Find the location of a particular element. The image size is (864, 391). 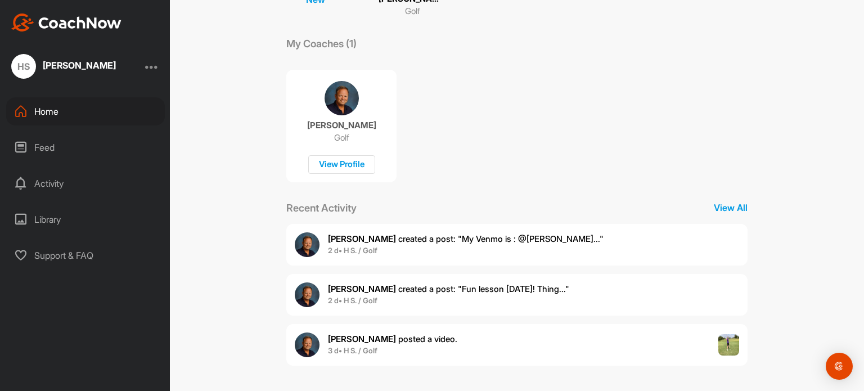

div: Feed is located at coordinates (86, 147).